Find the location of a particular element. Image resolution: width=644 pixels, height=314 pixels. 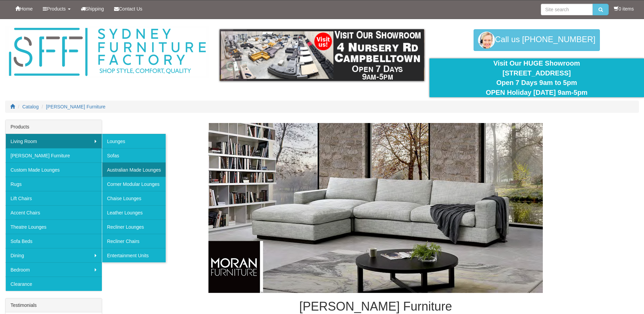

a: Home is located at coordinates (24, 9).